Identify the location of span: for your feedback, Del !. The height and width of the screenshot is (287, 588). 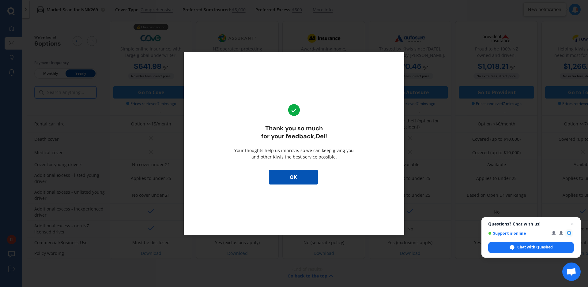
(294, 136).